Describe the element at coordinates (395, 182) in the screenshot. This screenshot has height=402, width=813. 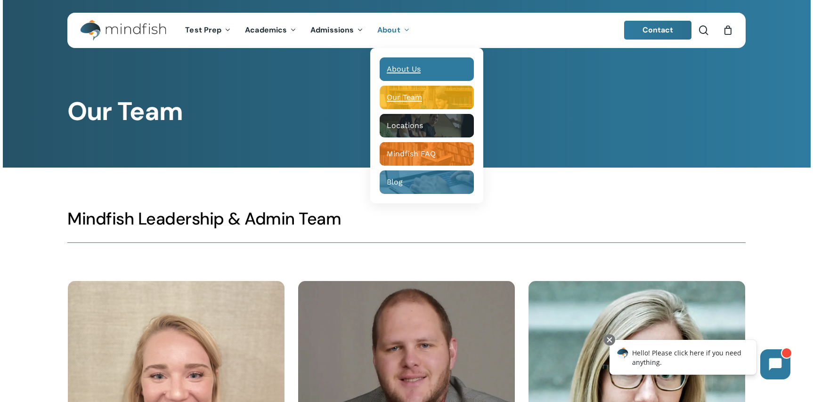
I see `span: Blog` at that location.